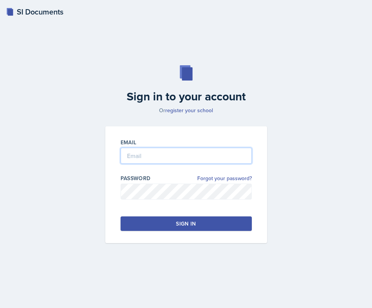 The height and width of the screenshot is (308, 372). I want to click on h2: Sign in to your account, so click(186, 97).